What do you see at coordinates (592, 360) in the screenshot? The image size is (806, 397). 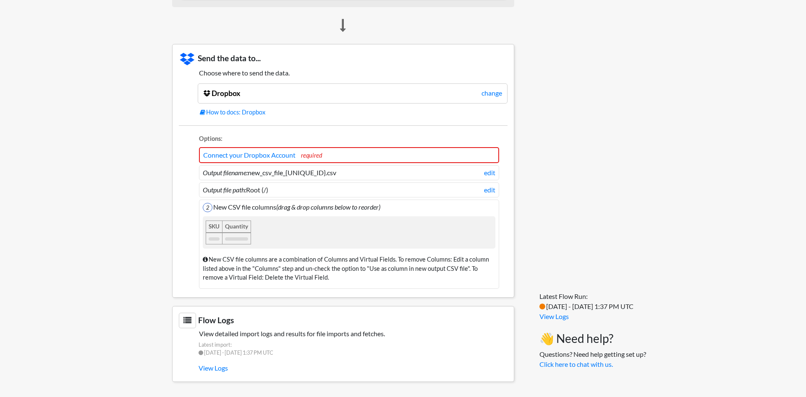 I see `p: Questions? Need help getting set up?` at bounding box center [592, 360].